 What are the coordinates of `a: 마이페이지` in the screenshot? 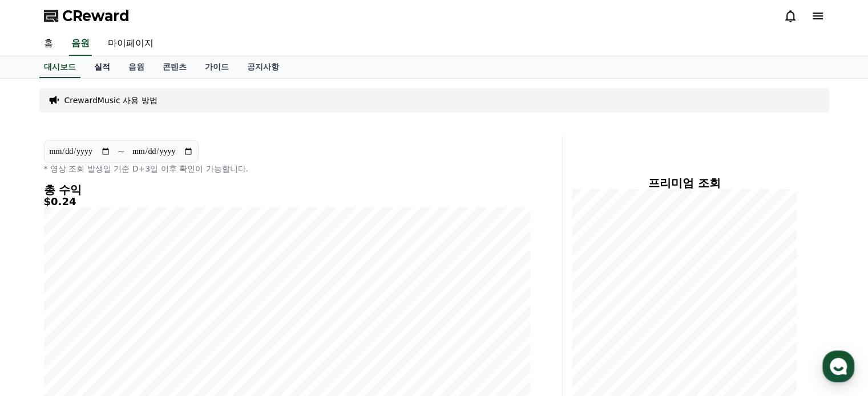 It's located at (130, 44).